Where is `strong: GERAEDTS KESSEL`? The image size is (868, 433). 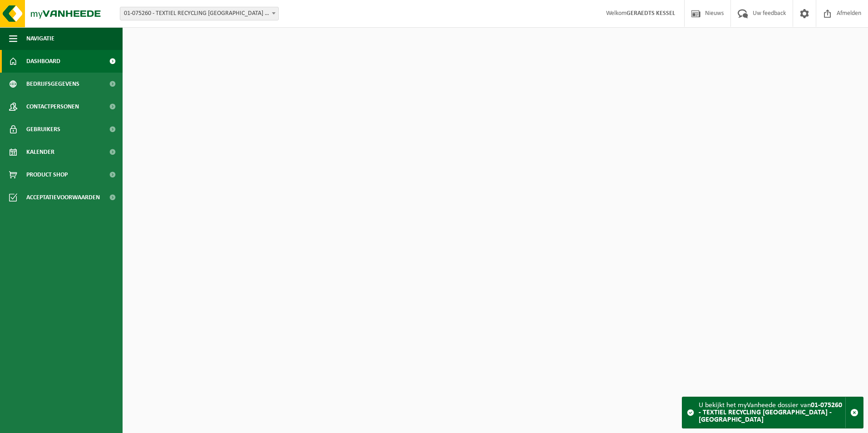 strong: GERAEDTS KESSEL is located at coordinates (651, 13).